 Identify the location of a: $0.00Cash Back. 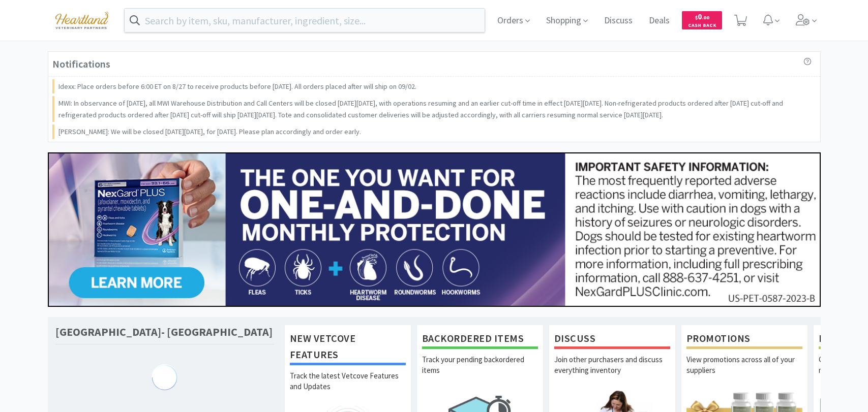
(702, 20).